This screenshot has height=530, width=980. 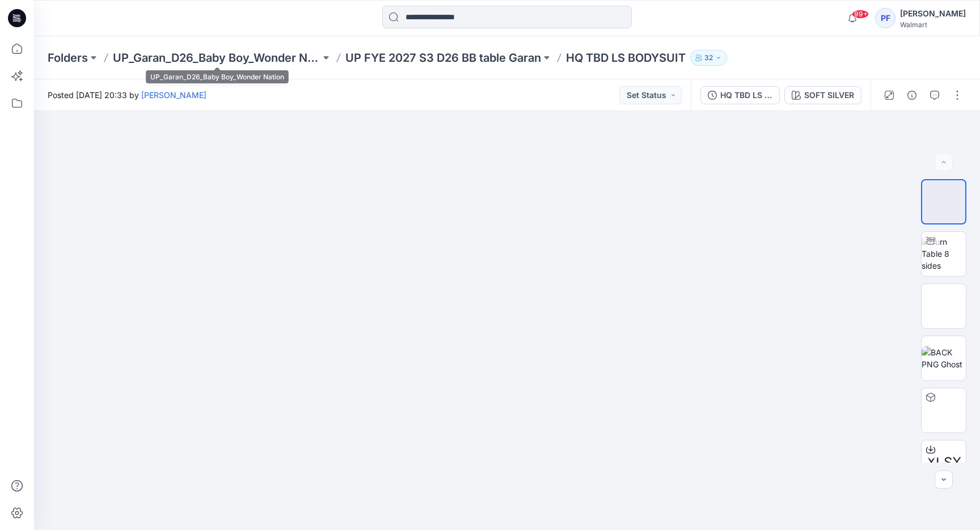 I want to click on div: Walmart, so click(x=933, y=25).